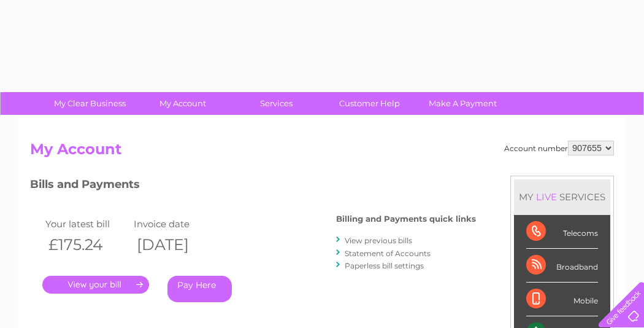 This screenshot has height=328, width=644. I want to click on th: £175.24, so click(87, 244).